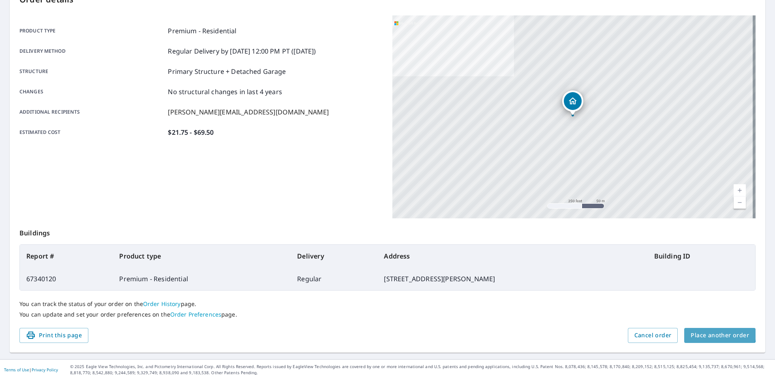 This screenshot has height=375, width=775. What do you see at coordinates (201, 278) in the screenshot?
I see `td: Premium - Residential` at bounding box center [201, 278].